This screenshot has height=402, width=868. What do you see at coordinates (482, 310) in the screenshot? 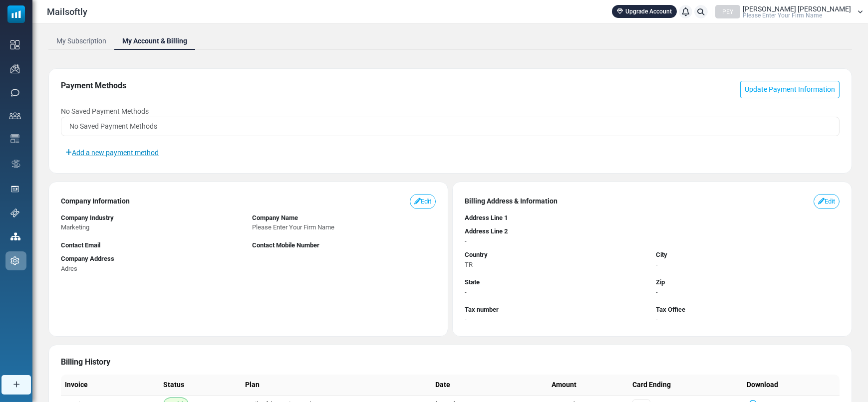
I see `span: Tax number` at bounding box center [482, 310].